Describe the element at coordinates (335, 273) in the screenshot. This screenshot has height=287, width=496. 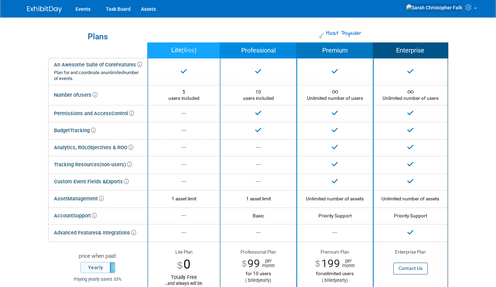
I see `div: unlimited users` at that location.